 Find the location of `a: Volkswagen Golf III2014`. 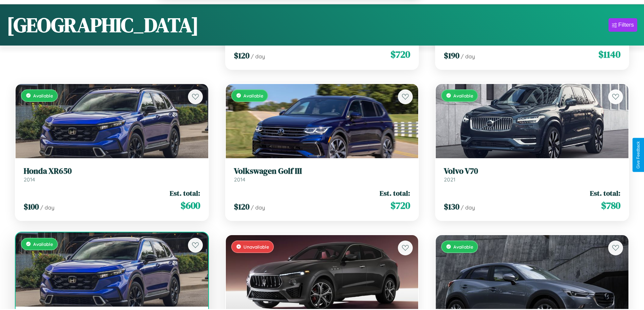

a: Volkswagen Golf III2014 is located at coordinates (322, 175).